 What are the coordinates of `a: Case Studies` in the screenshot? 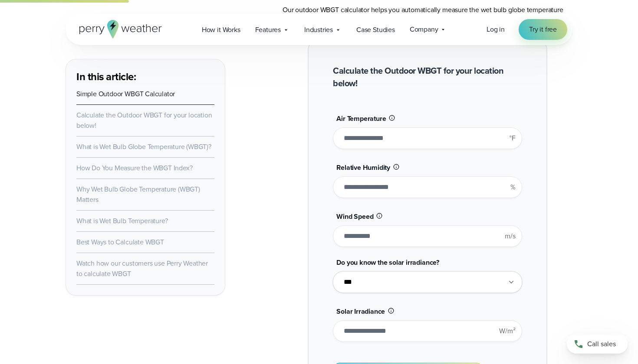 It's located at (376, 29).